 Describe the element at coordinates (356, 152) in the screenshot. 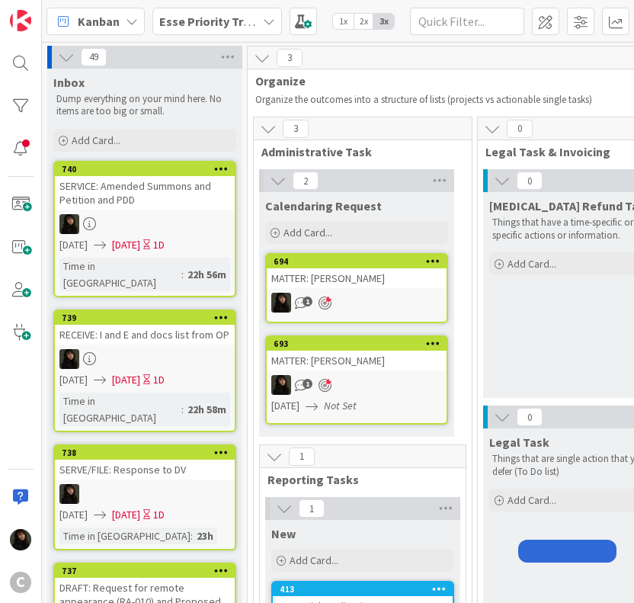

I see `span: Administrative Task` at that location.